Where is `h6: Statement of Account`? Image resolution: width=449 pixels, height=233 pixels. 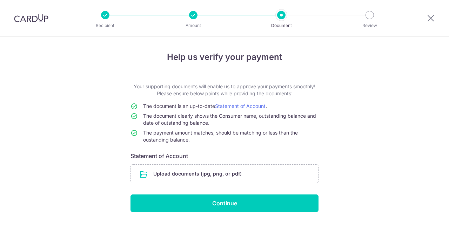
h6: Statement of Account is located at coordinates (224, 156).